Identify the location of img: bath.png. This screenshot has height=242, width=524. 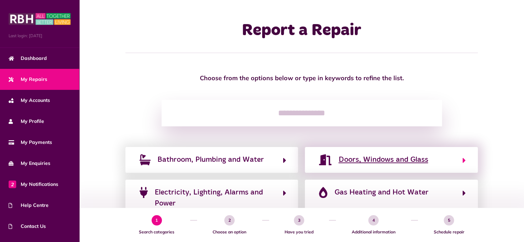
(145, 160).